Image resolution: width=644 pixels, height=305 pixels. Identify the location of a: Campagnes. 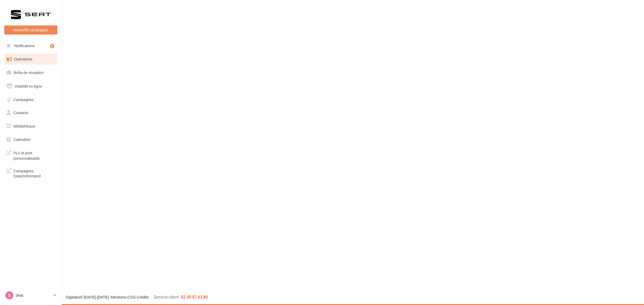
(31, 100).